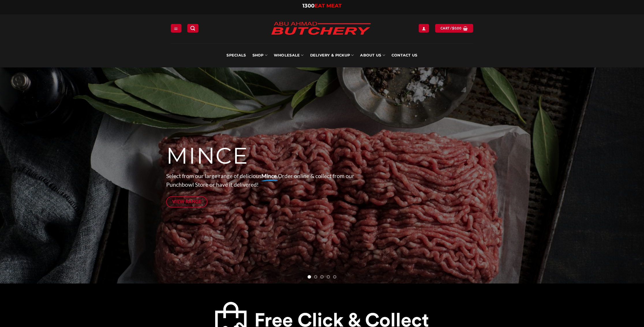  Describe the element at coordinates (373, 56) in the screenshot. I see `a: About Us` at that location.